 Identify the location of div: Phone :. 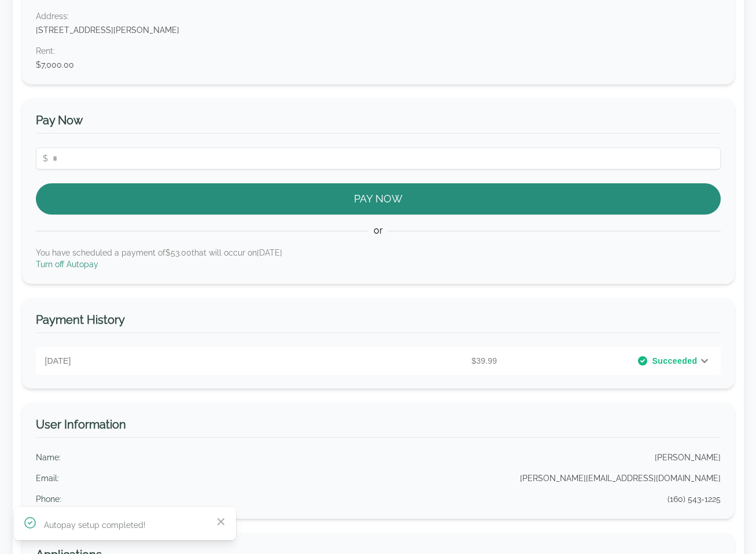
(48, 499).